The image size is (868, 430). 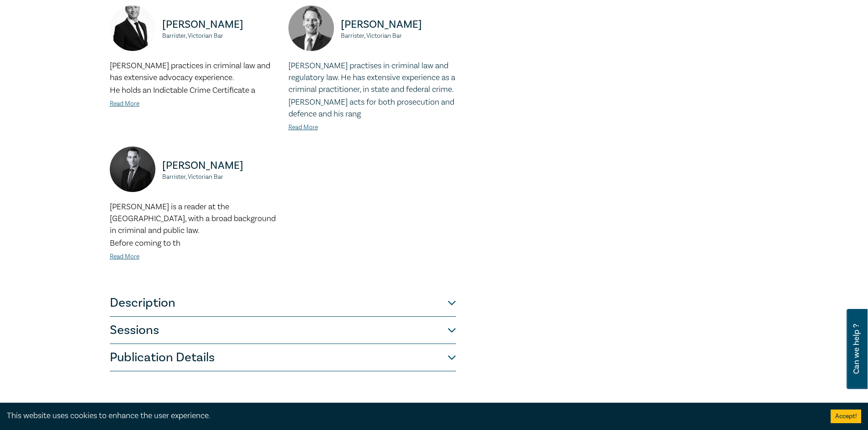 I want to click on img: https://s3.ap-southeast-2.amazonaws.com/leo-cussen-store-production-content/Contacts/Louis%20Andr..., so click(x=132, y=170).